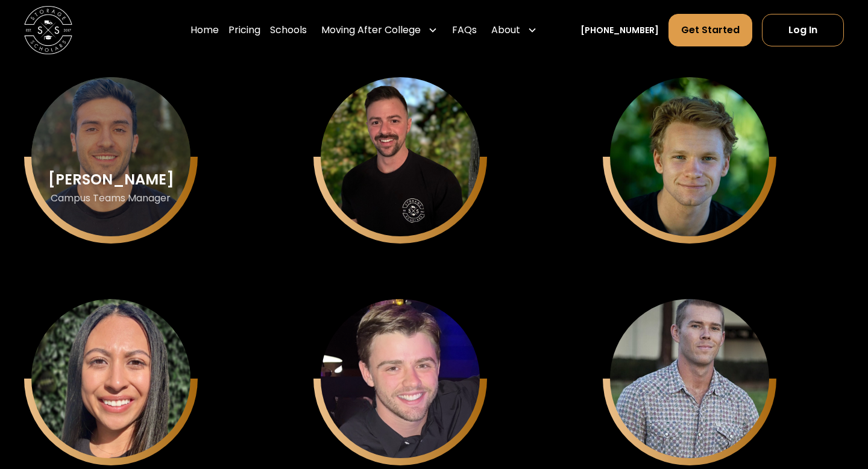 Image resolution: width=868 pixels, height=469 pixels. Describe the element at coordinates (710, 30) in the screenshot. I see `a: Get Started` at that location.